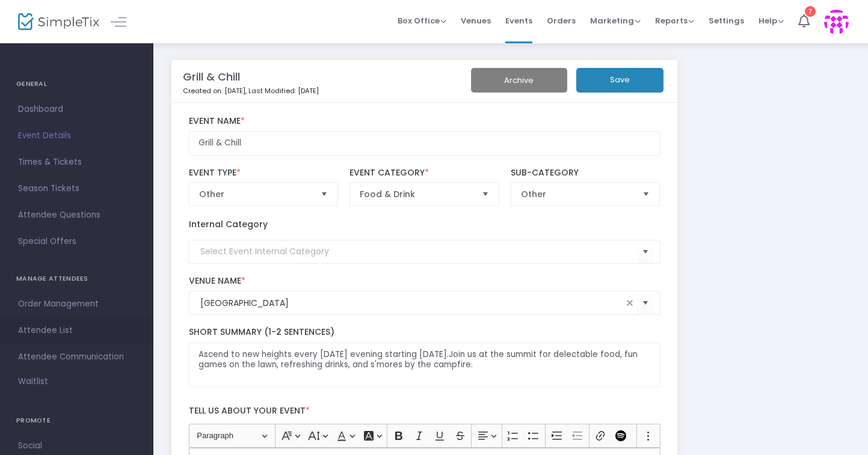 The image size is (868, 455). What do you see at coordinates (76, 304) in the screenshot?
I see `span: Order Management` at bounding box center [76, 304].